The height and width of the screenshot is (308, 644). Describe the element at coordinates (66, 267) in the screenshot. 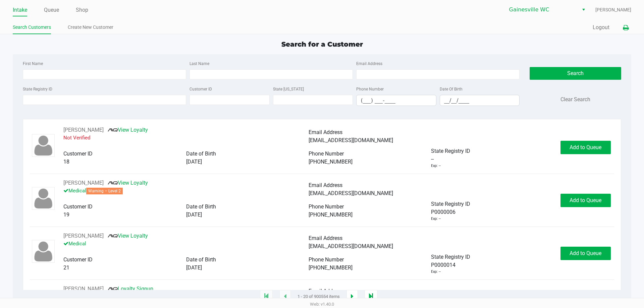

I see `span: 21` at that location.